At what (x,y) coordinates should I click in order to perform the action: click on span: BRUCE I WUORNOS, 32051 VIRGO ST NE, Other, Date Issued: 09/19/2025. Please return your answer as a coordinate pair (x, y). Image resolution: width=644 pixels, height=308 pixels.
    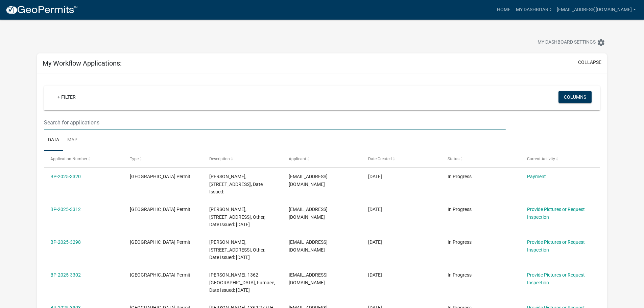
    Looking at the image, I should click on (237, 249).